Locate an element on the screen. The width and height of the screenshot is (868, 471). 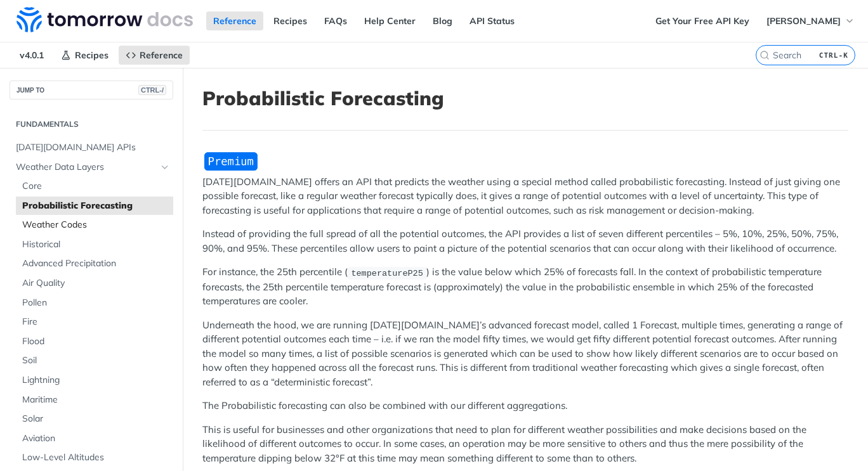
a: Historical is located at coordinates (95, 245).